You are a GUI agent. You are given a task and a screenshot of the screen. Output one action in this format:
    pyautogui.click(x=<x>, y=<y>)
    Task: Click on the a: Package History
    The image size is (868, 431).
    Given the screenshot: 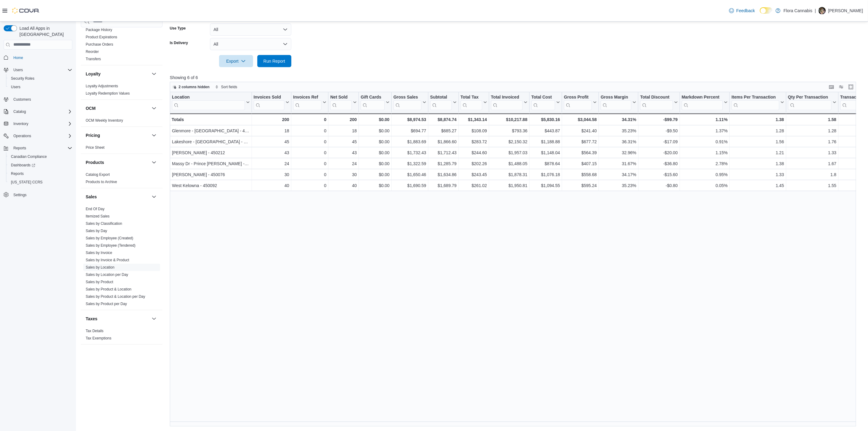 What is the action you would take?
    pyautogui.click(x=99, y=30)
    